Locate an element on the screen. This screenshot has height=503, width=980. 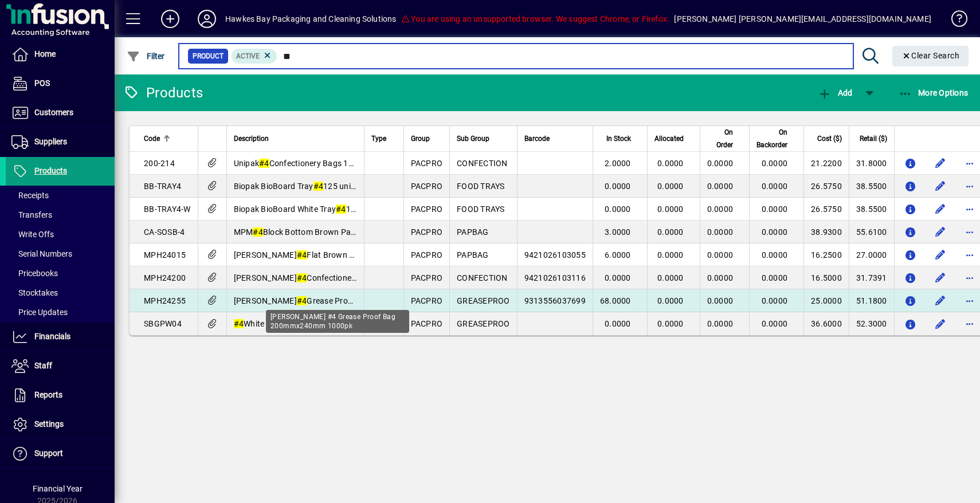
td: 31.7391 is located at coordinates (871, 278).